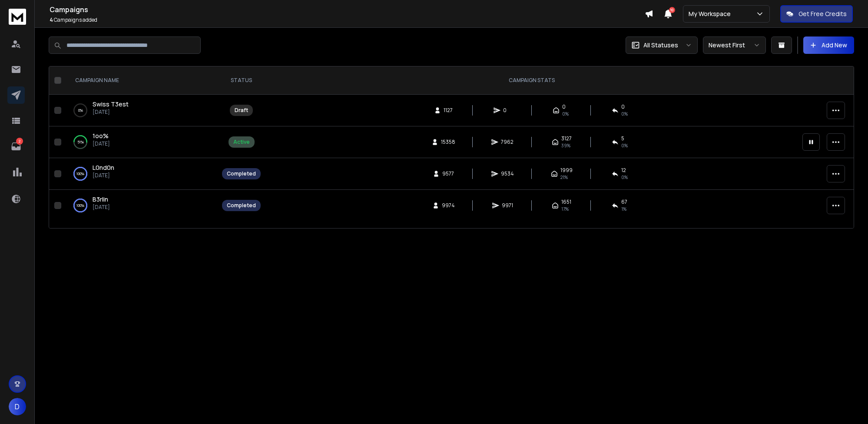 The image size is (868, 424). I want to click on span: 9577, so click(448, 174).